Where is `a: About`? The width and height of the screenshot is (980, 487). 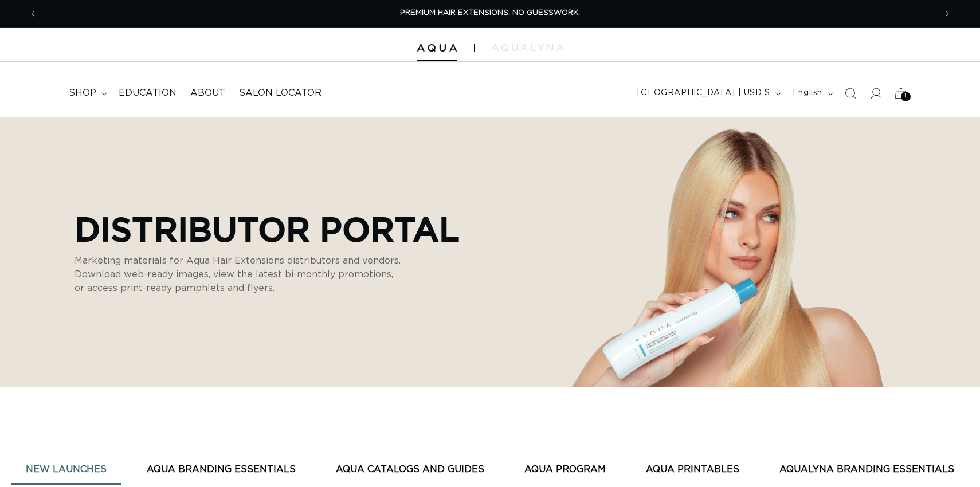
a: About is located at coordinates (207, 93).